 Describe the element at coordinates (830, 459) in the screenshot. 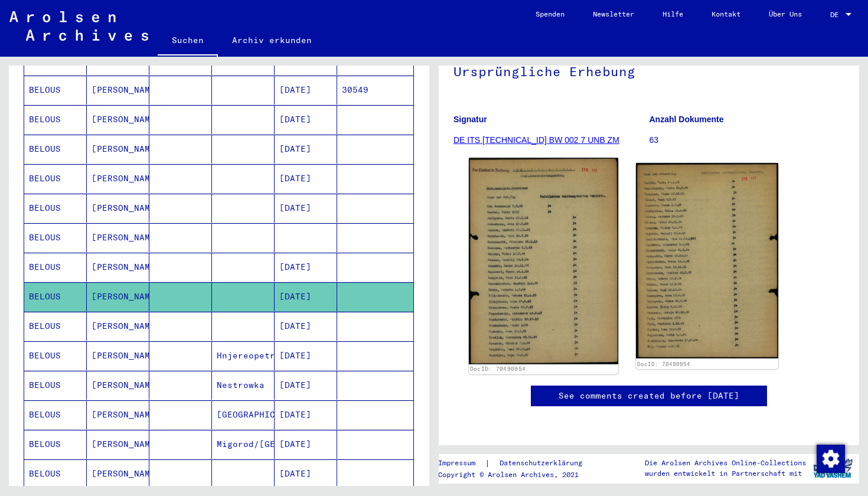

I see `img: Zustimmung ändern` at that location.